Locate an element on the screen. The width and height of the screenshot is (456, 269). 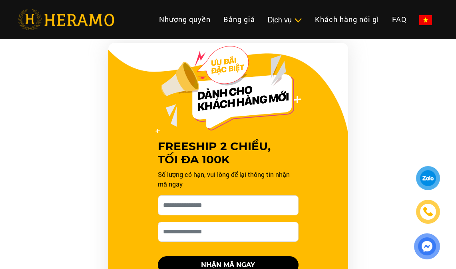
img: Offer Header is located at coordinates (228, 90).